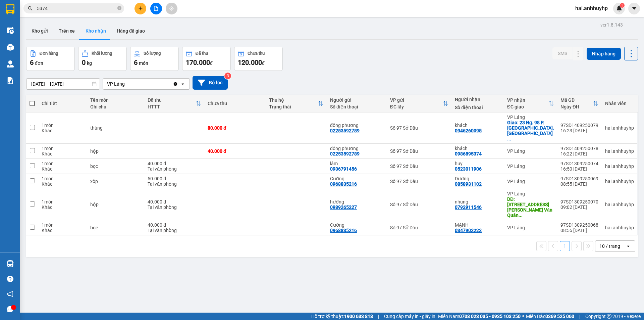 Image resolution: width=644 pixels, height=320 pixels. What do you see at coordinates (115, 228) in the screenshot?
I see `div: bọc` at bounding box center [115, 228].